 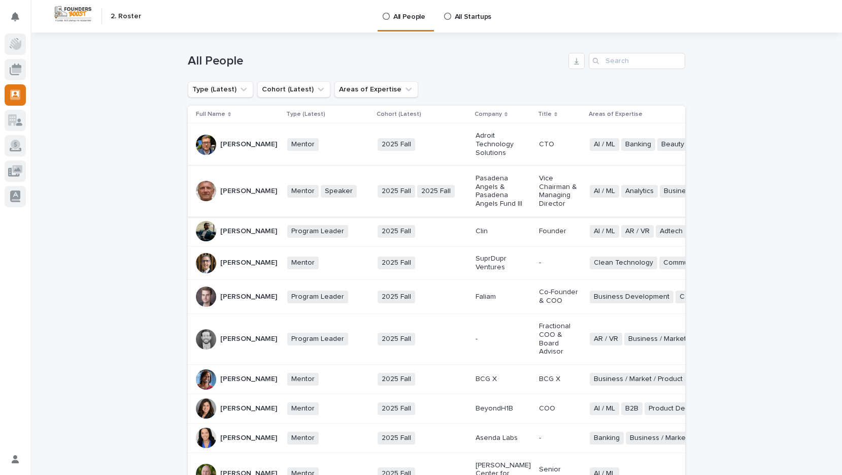 I want to click on p: CTO, so click(x=561, y=144).